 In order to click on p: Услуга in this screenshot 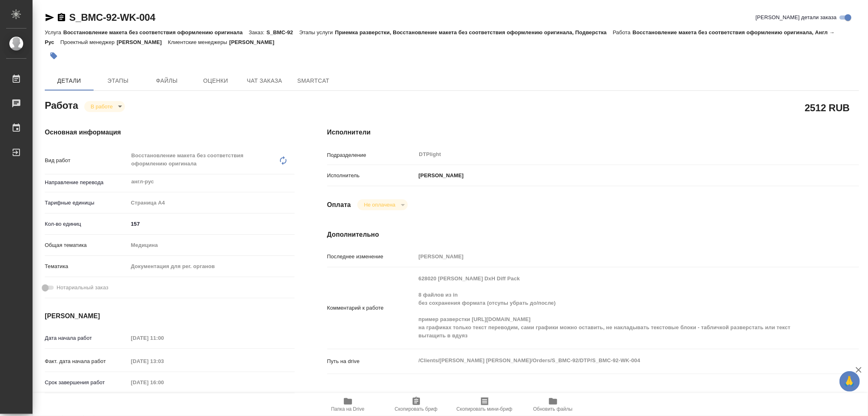, I will do `click(54, 32)`.